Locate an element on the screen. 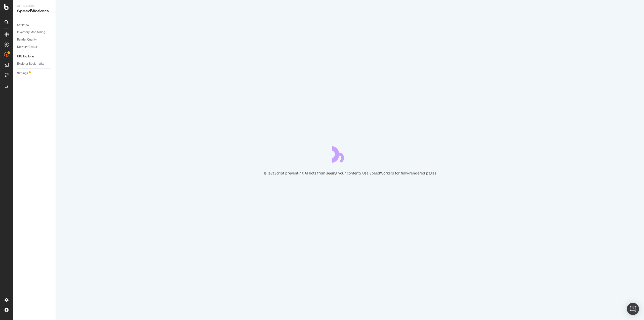 This screenshot has height=320, width=644. a: Inventory Monitoring is located at coordinates (34, 32).